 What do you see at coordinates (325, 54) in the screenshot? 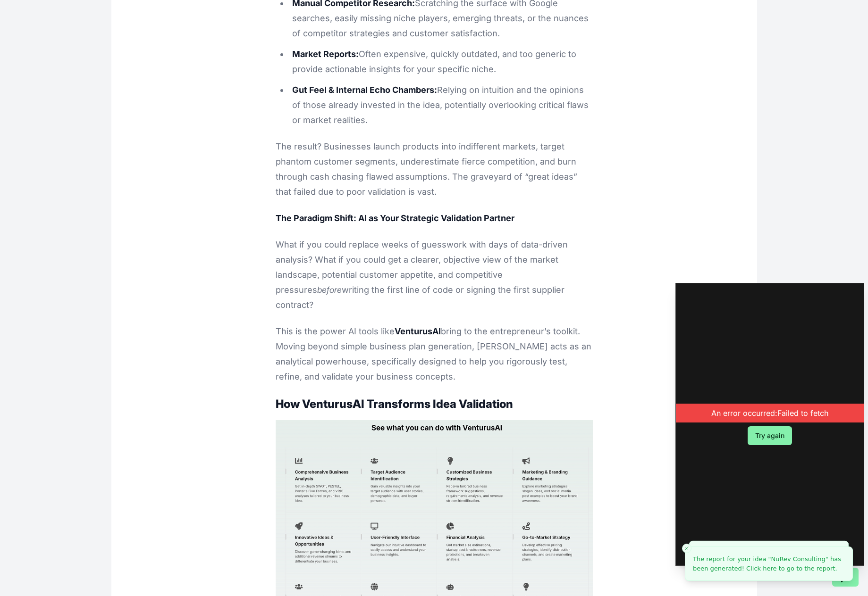
I see `strong: Market Reports:` at bounding box center [325, 54].